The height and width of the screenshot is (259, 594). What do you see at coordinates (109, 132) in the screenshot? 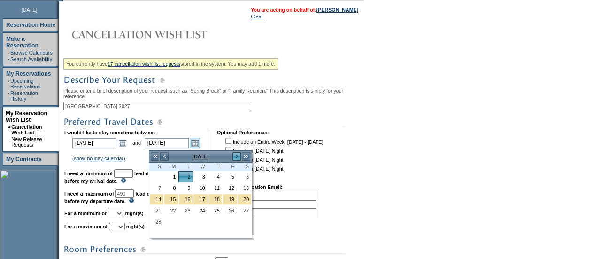
I see `b: I would like to stay sometime between` at bounding box center [109, 132].